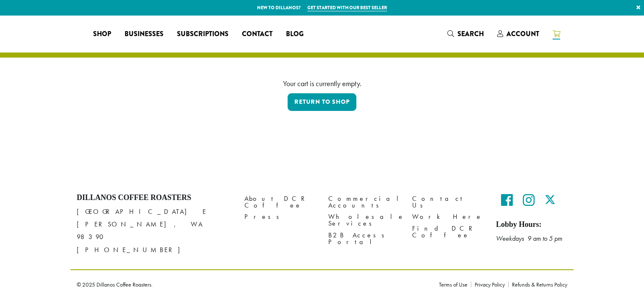  I want to click on span: Account, so click(523, 33).